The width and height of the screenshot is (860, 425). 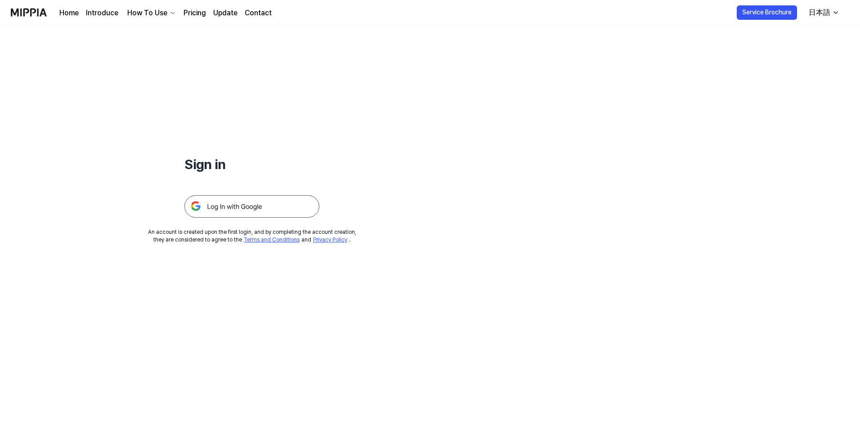 What do you see at coordinates (258, 13) in the screenshot?
I see `a: Contact` at bounding box center [258, 13].